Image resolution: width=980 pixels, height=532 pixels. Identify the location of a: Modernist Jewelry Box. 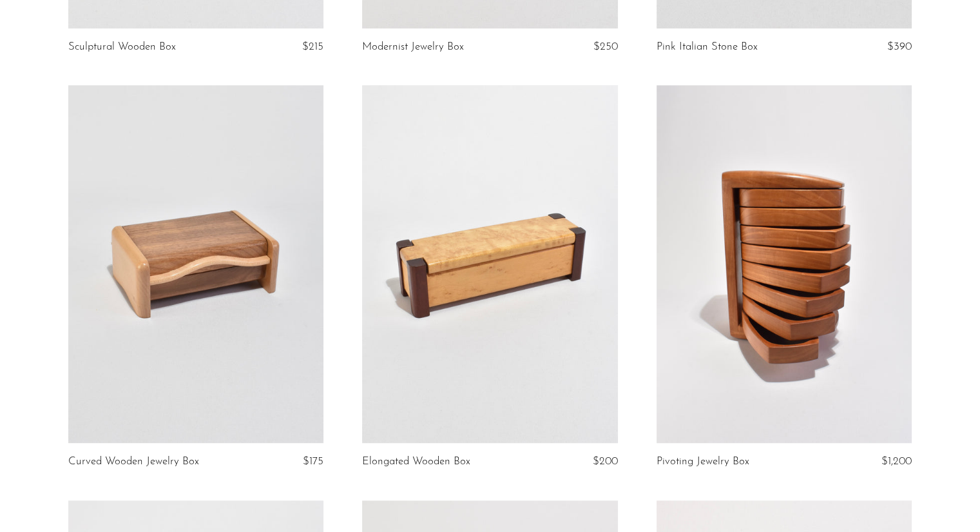
(413, 47).